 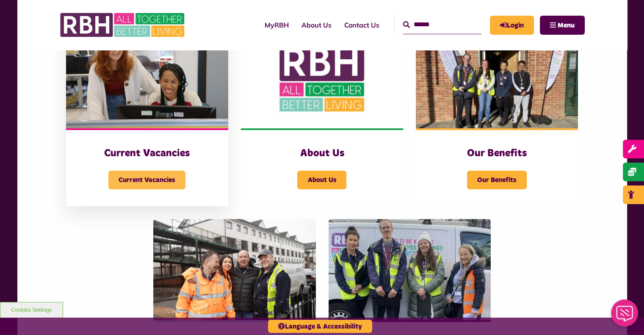 What do you see at coordinates (566, 25) in the screenshot?
I see `span: Menu` at bounding box center [566, 25].